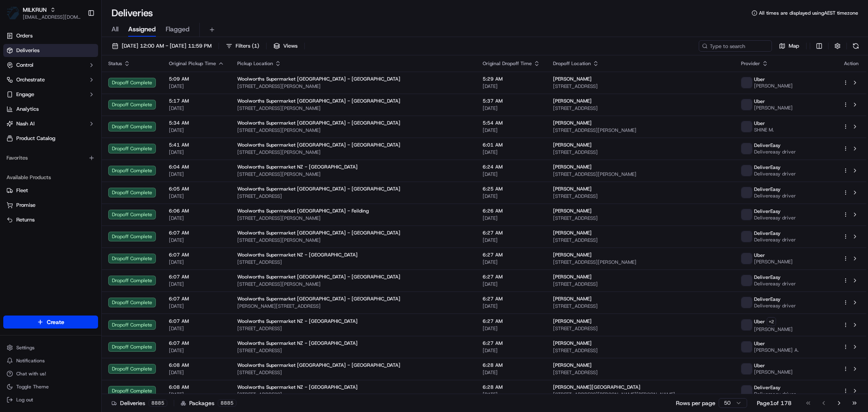 Image resolution: width=868 pixels, height=412 pixels. Describe the element at coordinates (56, 322) in the screenshot. I see `span: Create` at that location.